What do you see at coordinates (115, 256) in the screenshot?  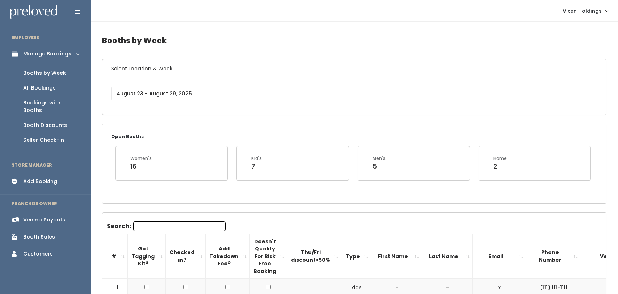 I see `th: #: activate to sort column descending` at bounding box center [115, 256].